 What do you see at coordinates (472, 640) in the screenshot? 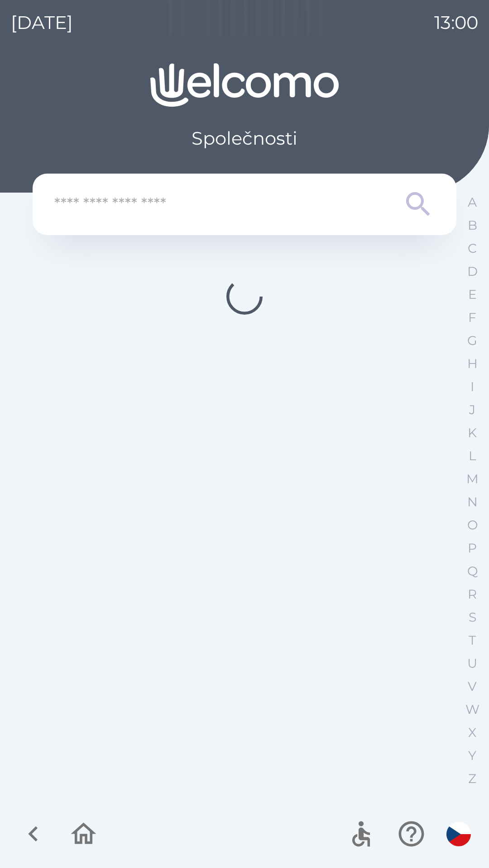
I see `p: T` at bounding box center [472, 640].